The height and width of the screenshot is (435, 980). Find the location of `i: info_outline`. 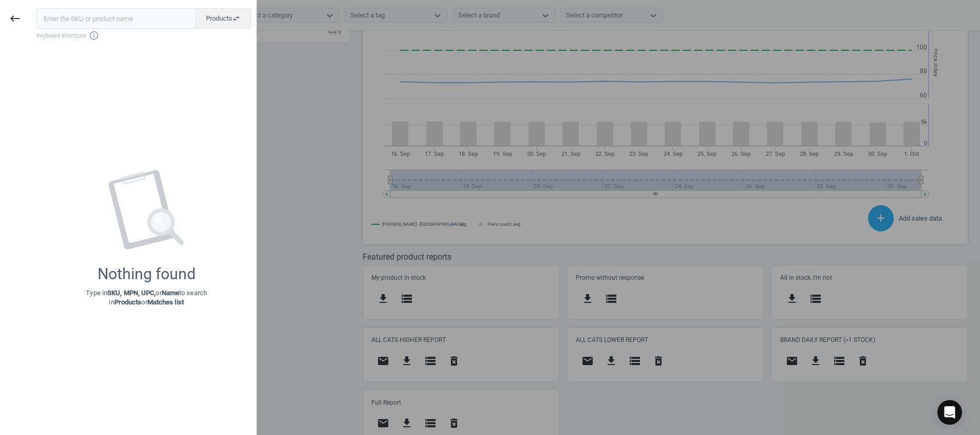

i: info_outline is located at coordinates (94, 35).